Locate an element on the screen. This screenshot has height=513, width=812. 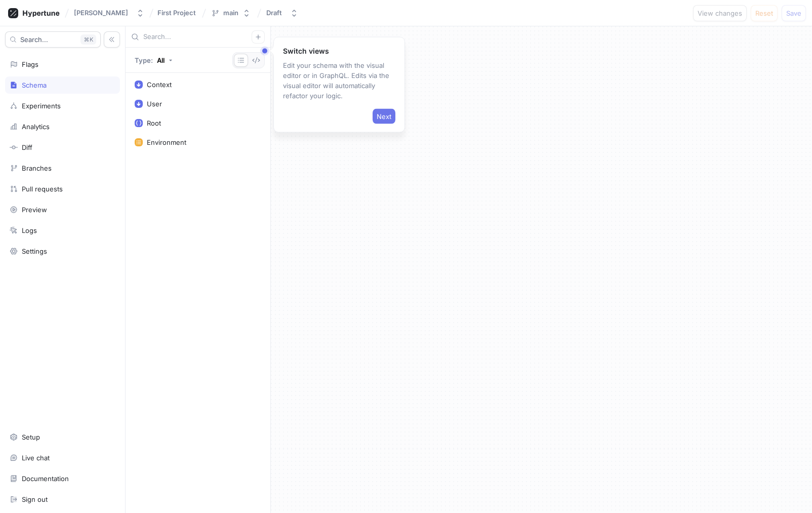
div: Settings is located at coordinates (35, 251).